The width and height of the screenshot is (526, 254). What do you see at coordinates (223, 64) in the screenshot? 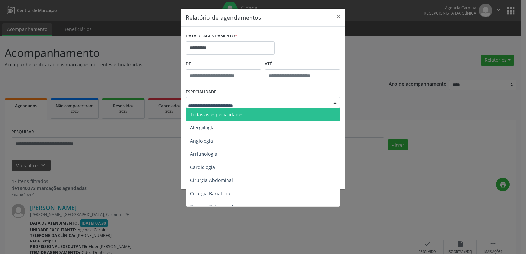
I see `label: De` at bounding box center [223, 64].